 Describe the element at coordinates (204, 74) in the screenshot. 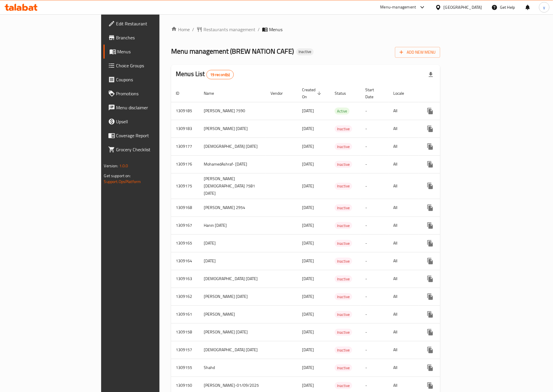

I see `h2: Menus List` at that location.